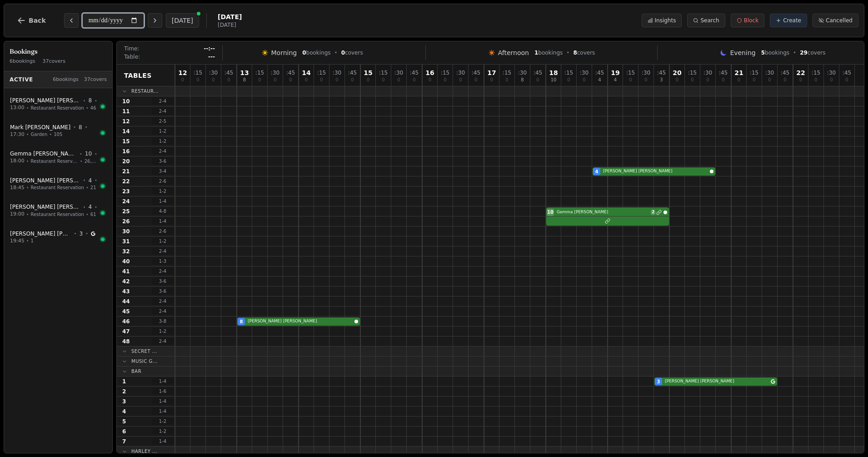 Image resolution: width=868 pixels, height=457 pixels. I want to click on span: Morning, so click(284, 53).